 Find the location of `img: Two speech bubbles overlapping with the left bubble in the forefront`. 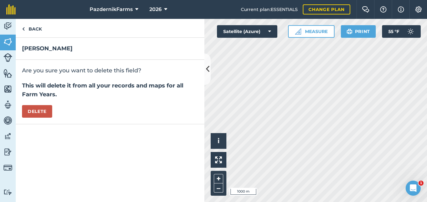

img: Two speech bubbles overlapping with the left bubble in the forefront is located at coordinates (365, 9).